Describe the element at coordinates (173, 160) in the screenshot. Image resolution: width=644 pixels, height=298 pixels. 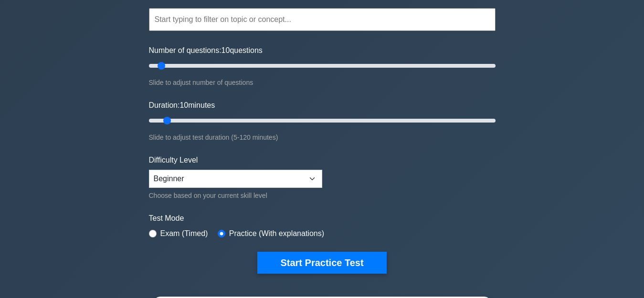
I see `label: Difficulty Level` at that location.